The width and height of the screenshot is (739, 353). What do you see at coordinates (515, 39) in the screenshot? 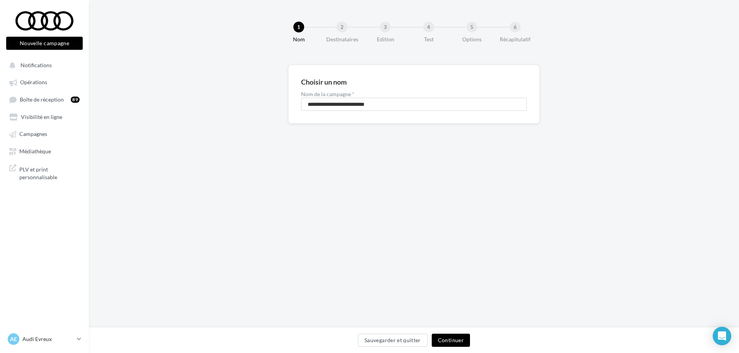
I see `div: Récapitulatif` at bounding box center [515, 39].